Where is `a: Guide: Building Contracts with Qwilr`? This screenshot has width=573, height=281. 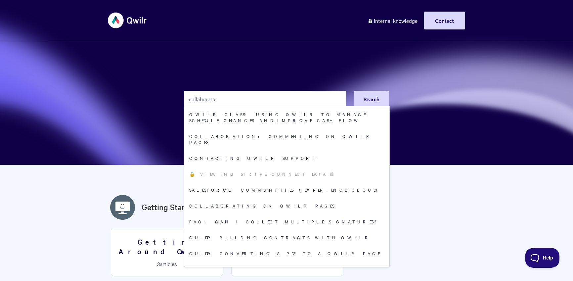
a: Guide: Building Contracts with Qwilr is located at coordinates (287, 237).